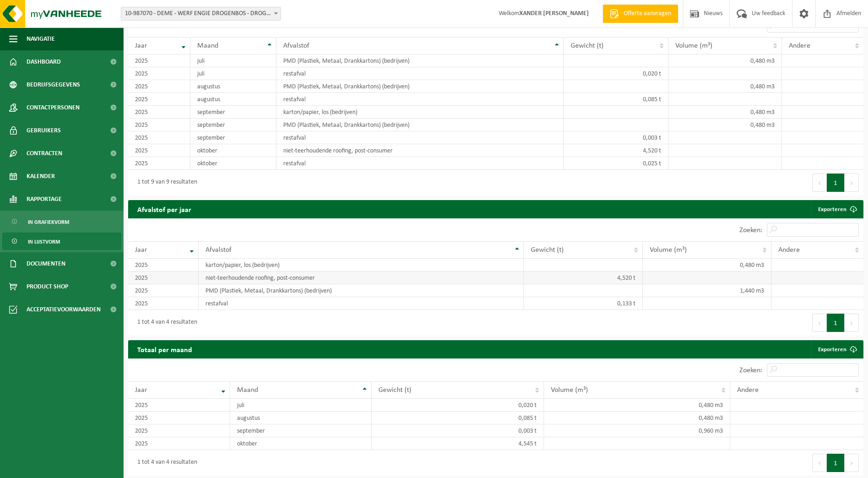 The height and width of the screenshot is (478, 868). I want to click on a: In grafiekvorm, so click(62, 221).